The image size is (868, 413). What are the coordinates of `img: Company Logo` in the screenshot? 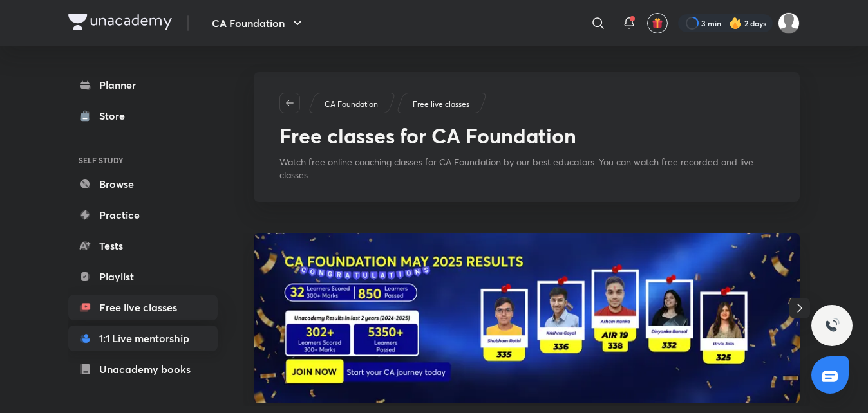 It's located at (120, 22).